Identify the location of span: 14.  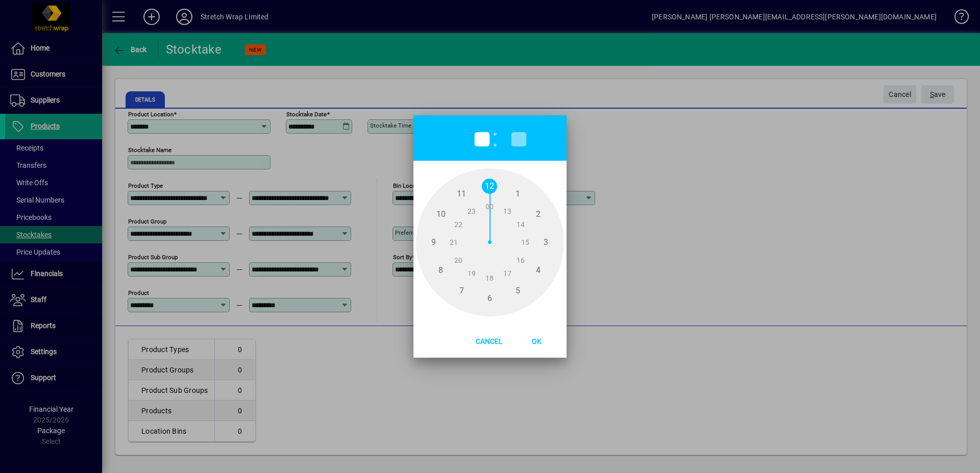
(521, 224).